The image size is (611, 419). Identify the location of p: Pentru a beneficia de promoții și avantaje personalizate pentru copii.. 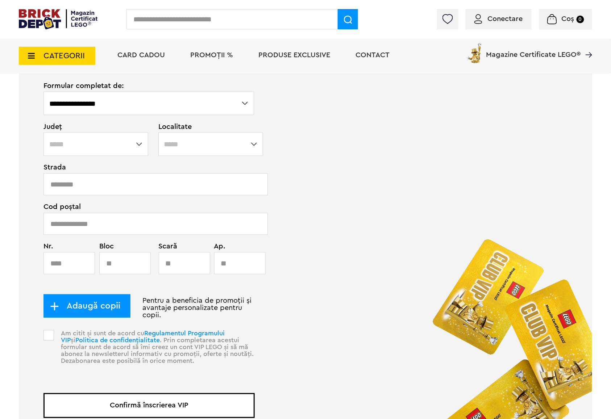
(149, 309).